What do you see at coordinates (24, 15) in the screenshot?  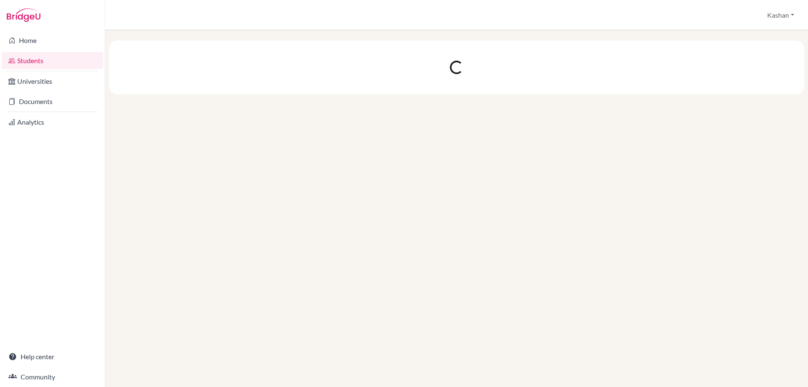 I see `img: Bridge-U` at bounding box center [24, 15].